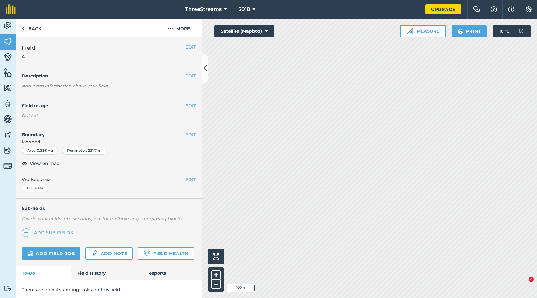  Describe the element at coordinates (65, 86) in the screenshot. I see `em: Add extra information about your field` at that location.